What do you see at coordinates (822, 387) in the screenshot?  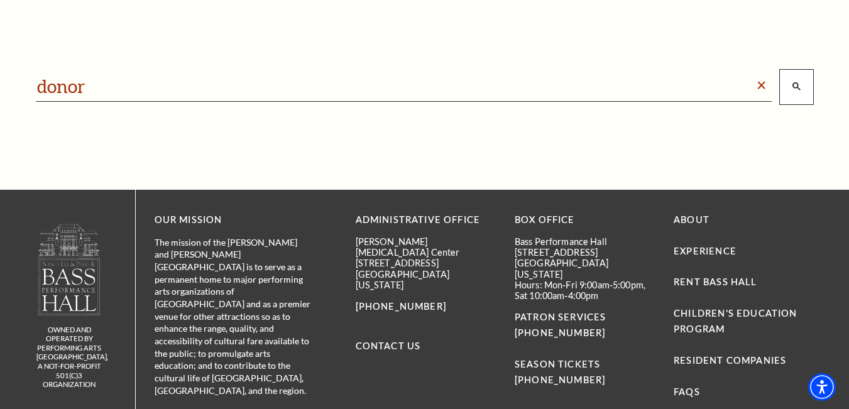 I see `div: Accessibility Menu` at bounding box center [822, 387].